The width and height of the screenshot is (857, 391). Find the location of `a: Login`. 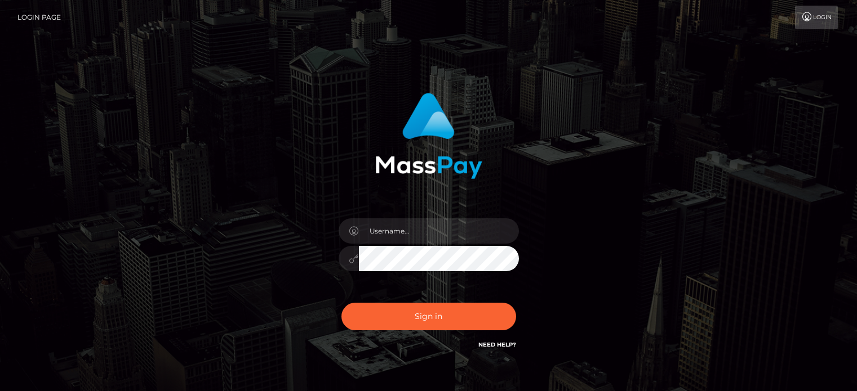

a: Login is located at coordinates (816, 17).